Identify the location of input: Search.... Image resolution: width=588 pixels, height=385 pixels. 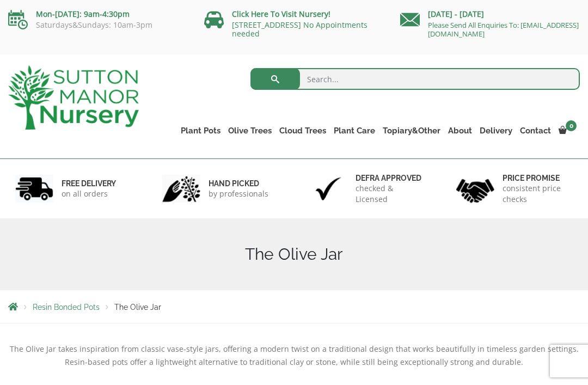
(415, 79).